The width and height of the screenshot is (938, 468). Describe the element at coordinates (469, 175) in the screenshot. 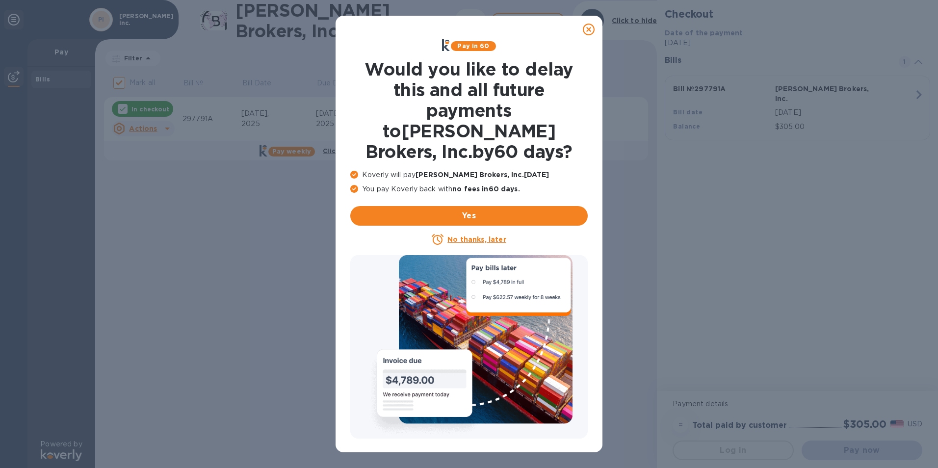

I see `p: Koverly will pay` at that location.